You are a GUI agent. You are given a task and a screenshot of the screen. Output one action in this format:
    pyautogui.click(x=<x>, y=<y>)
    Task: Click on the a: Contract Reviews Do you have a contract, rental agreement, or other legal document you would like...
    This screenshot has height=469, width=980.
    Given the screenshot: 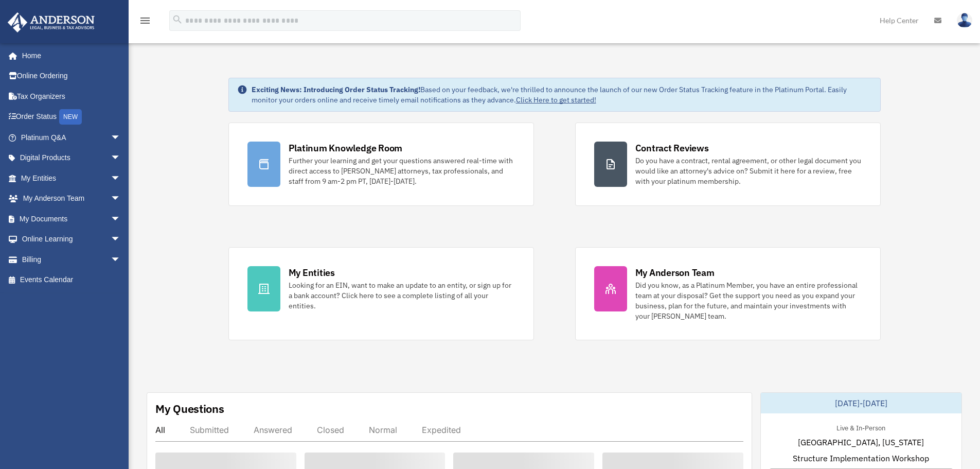 What is the action you would take?
    pyautogui.click(x=728, y=164)
    